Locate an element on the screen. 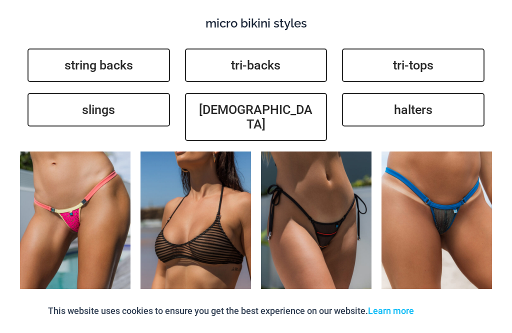  a: Learn more is located at coordinates (391, 311).